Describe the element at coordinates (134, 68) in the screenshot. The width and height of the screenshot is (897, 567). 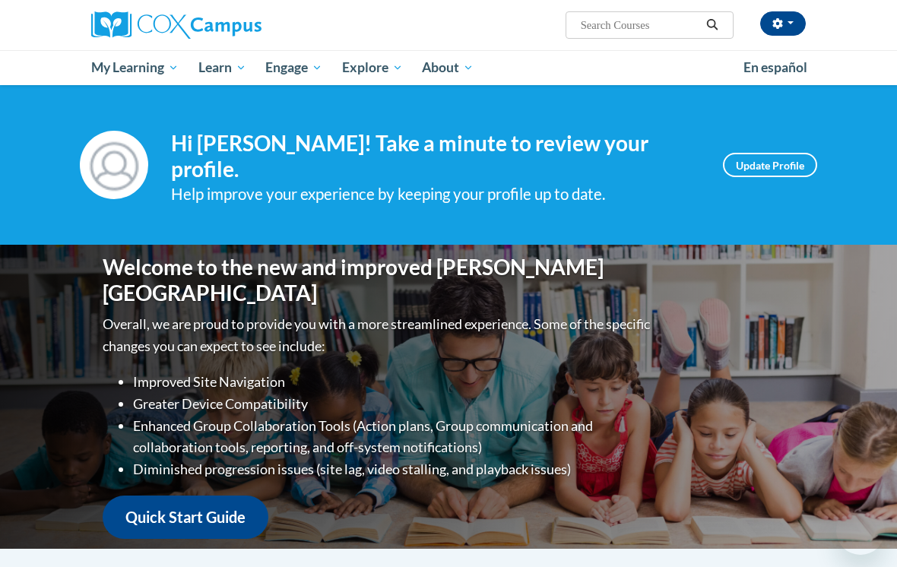
I see `span: My Learning` at that location.